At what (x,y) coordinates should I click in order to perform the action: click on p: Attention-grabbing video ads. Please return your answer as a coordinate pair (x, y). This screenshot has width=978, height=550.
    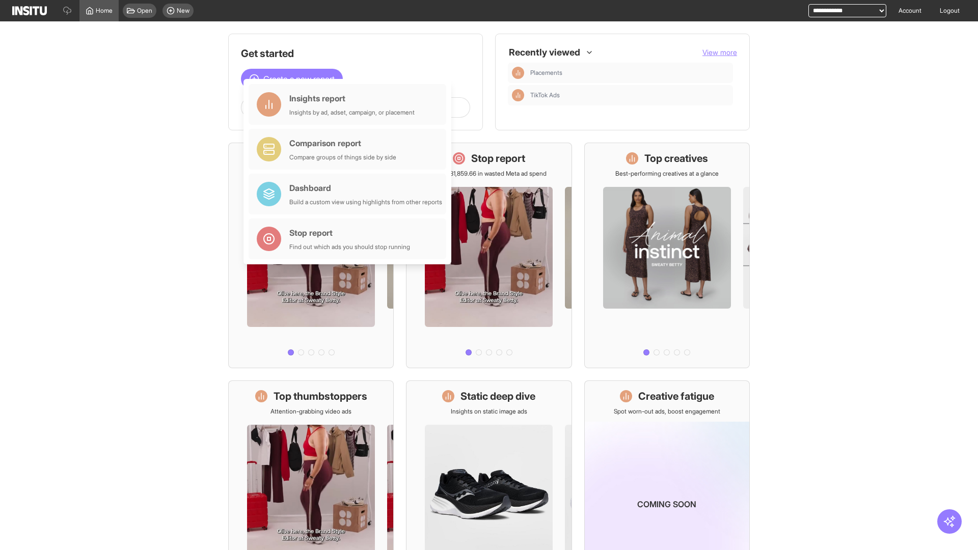
    Looking at the image, I should click on (311, 412).